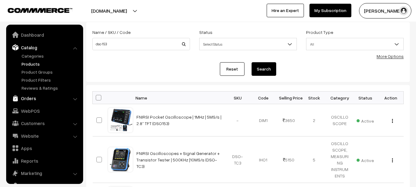  Describe the element at coordinates (285, 10) in the screenshot. I see `a: Hire an Expert` at that location.